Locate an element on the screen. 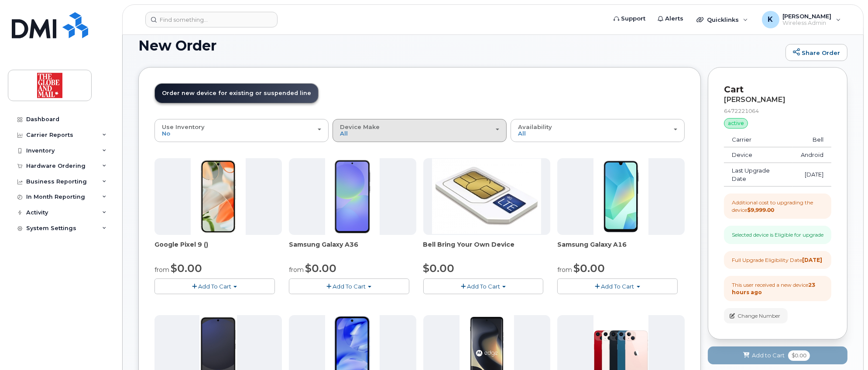 The image size is (868, 370). a: Support is located at coordinates (629, 19).